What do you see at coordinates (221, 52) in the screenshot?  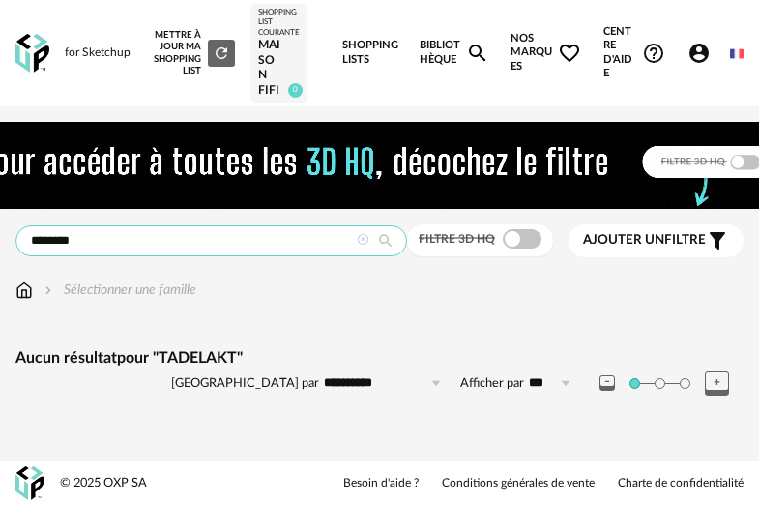 I see `span: Refresh icon` at bounding box center [221, 52].